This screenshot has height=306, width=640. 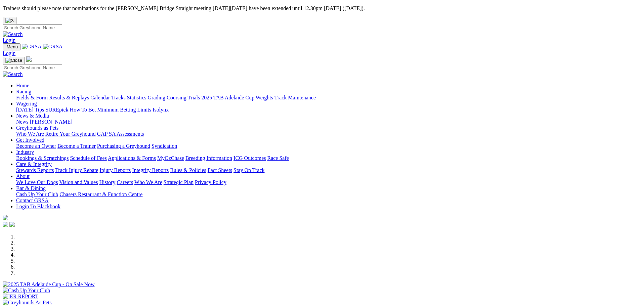 I want to click on img: Greyhounds As Pets, so click(x=27, y=303).